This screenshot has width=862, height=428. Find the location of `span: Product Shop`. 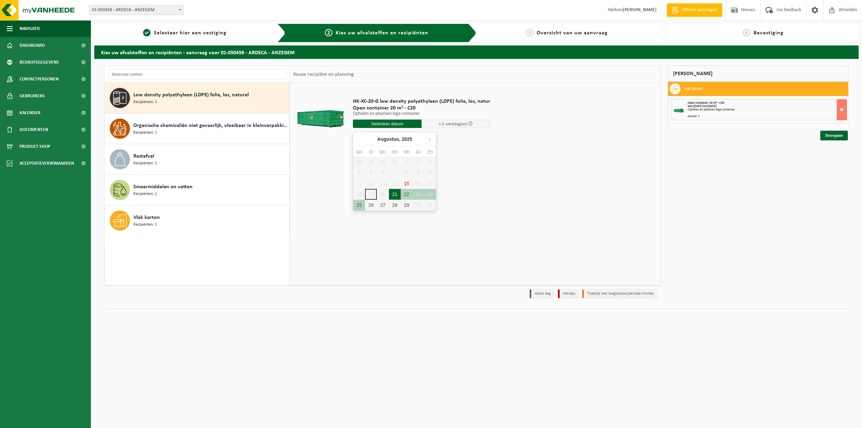

span: Product Shop is located at coordinates (35, 147).